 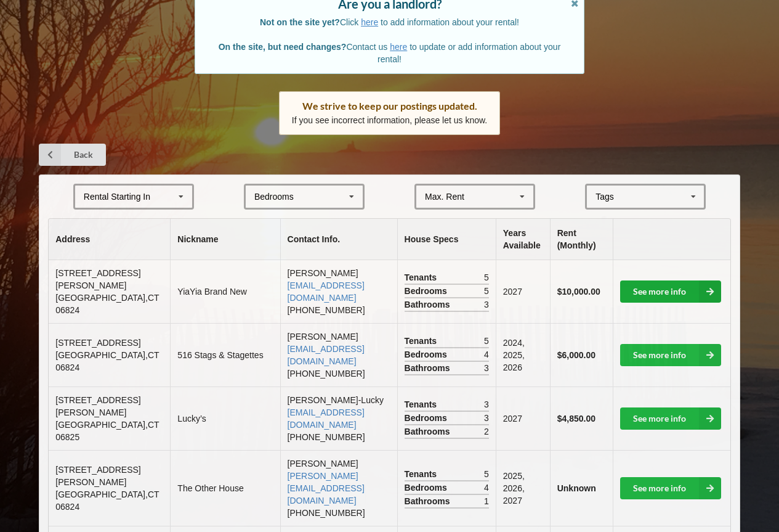 What do you see at coordinates (579, 291) in the screenshot?
I see `b: $10,000.00` at bounding box center [579, 291].